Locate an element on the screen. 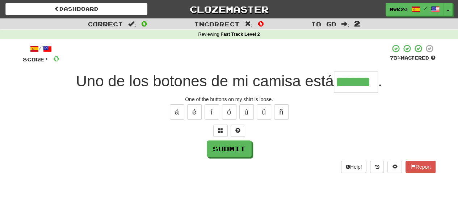 Image resolution: width=458 pixels, height=199 pixels. button: í is located at coordinates (212, 112).